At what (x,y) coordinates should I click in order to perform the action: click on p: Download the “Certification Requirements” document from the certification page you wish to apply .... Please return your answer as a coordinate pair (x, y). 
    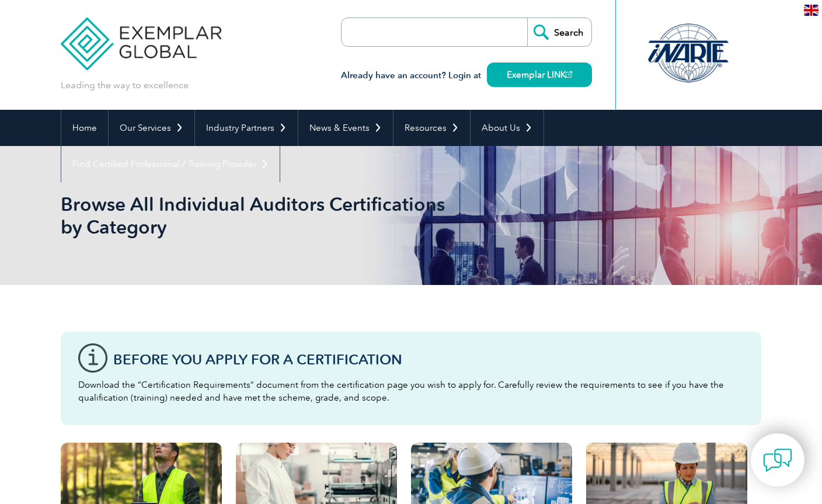
    Looking at the image, I should click on (411, 391).